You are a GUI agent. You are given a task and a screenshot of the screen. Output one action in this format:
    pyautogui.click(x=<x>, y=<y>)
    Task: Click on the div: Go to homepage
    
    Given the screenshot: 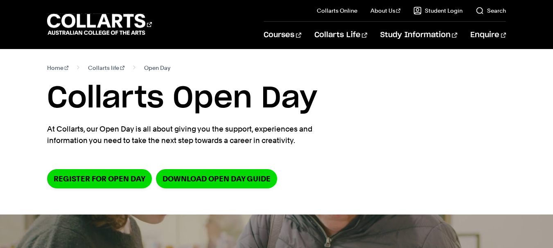 What is the action you would take?
    pyautogui.click(x=99, y=24)
    